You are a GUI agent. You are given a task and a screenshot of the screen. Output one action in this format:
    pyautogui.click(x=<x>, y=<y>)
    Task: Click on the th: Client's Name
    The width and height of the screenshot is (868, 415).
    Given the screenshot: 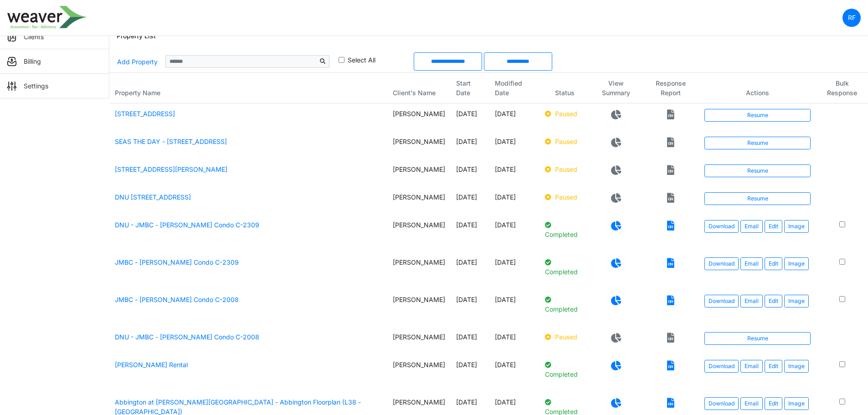 What is the action you would take?
    pyautogui.click(x=419, y=88)
    